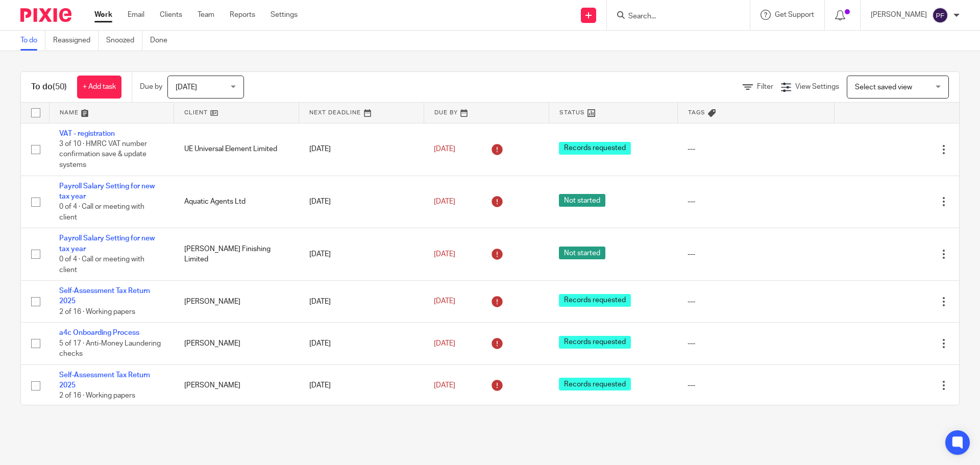  I want to click on a: To do, so click(33, 41).